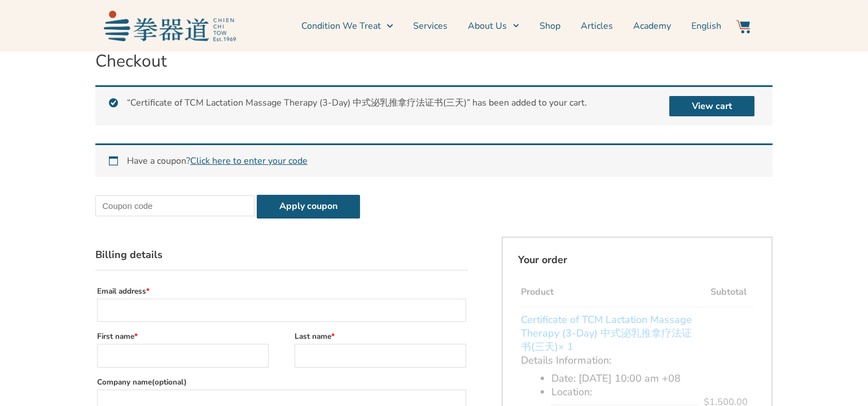  I want to click on img: Website Icon-03, so click(744, 26).